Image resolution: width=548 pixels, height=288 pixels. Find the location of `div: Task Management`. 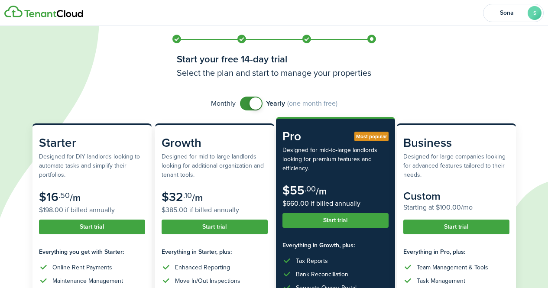

div: Task Management is located at coordinates (441, 280).